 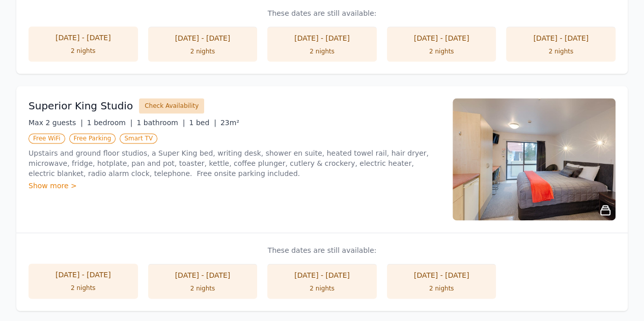 I want to click on button: Check Availability, so click(x=171, y=106).